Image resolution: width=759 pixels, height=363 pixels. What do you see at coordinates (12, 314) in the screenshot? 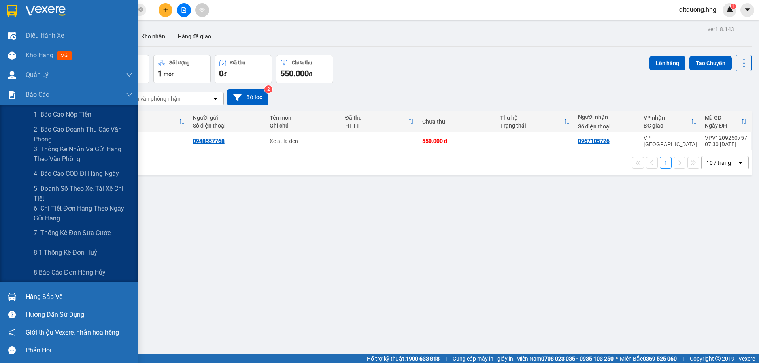
I see `span: question-circle` at bounding box center [12, 314].